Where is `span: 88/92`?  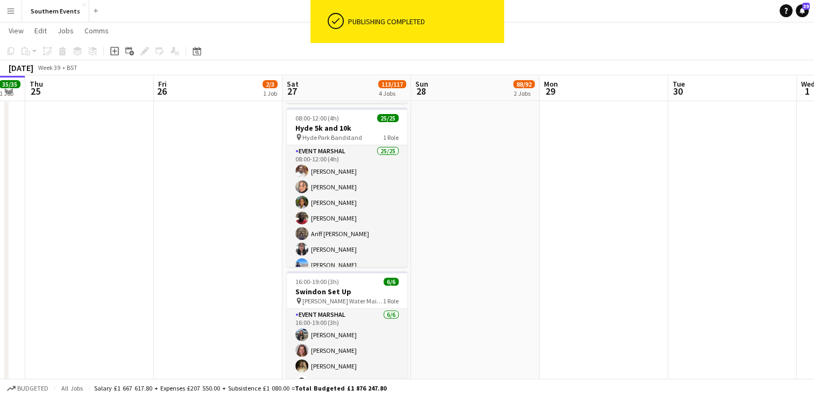
span: 88/92 is located at coordinates (524, 84).